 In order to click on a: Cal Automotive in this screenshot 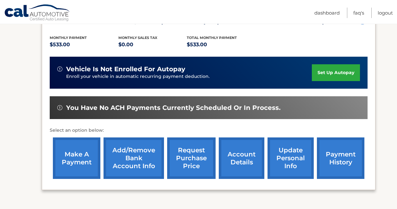, I will do `click(37, 13)`.